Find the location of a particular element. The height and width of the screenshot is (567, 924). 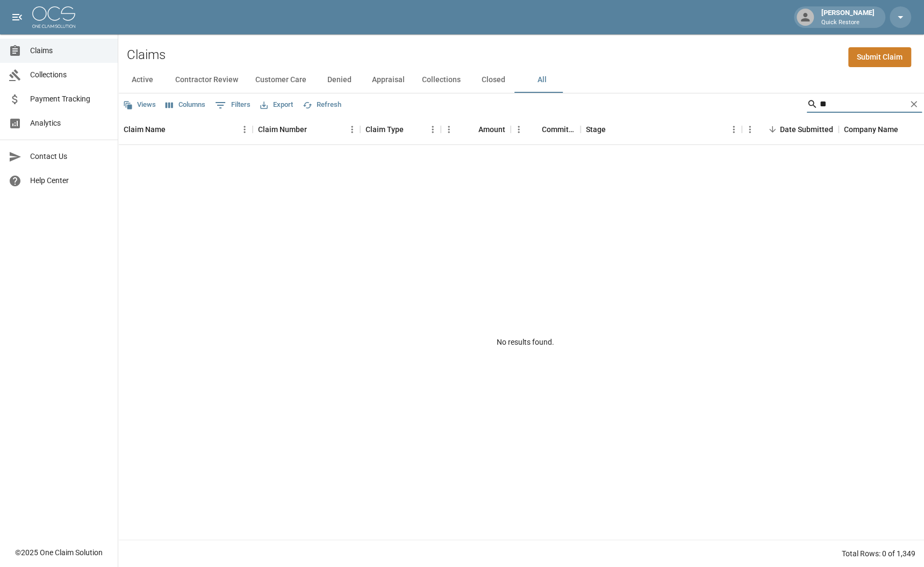

button: Active is located at coordinates (142, 80).